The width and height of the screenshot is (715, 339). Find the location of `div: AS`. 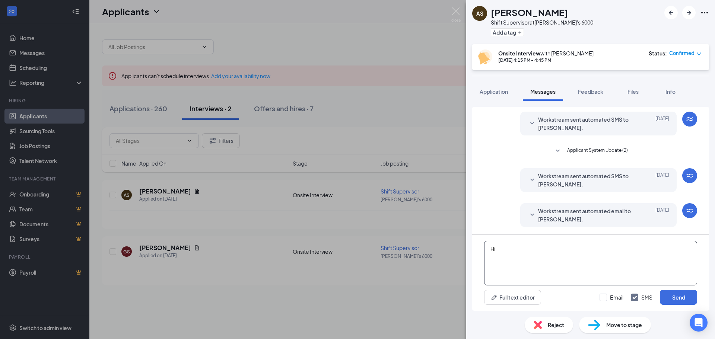

div: AS is located at coordinates (480, 13).